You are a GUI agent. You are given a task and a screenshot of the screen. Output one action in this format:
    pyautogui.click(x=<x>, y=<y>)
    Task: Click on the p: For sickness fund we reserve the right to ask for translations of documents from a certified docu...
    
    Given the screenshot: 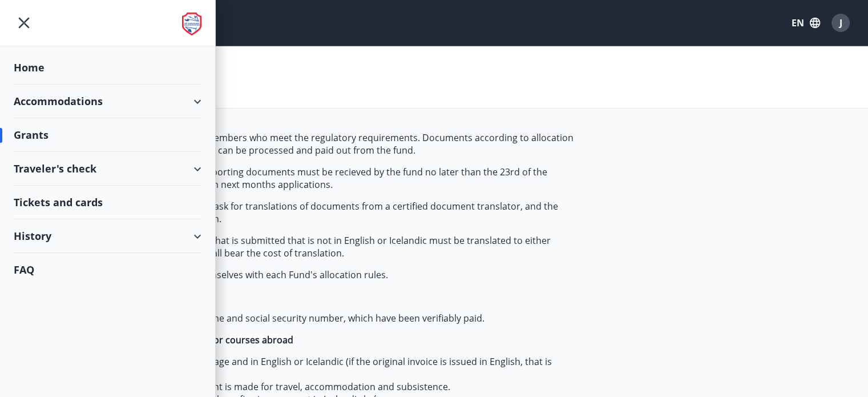 What is the action you would take?
    pyautogui.click(x=306, y=213)
    